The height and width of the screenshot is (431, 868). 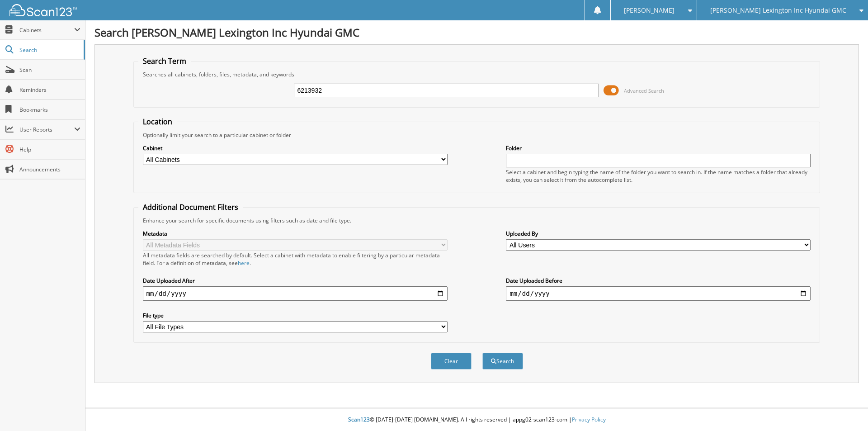 What do you see at coordinates (43, 10) in the screenshot?
I see `img: scan123-logo-white.svg` at bounding box center [43, 10].